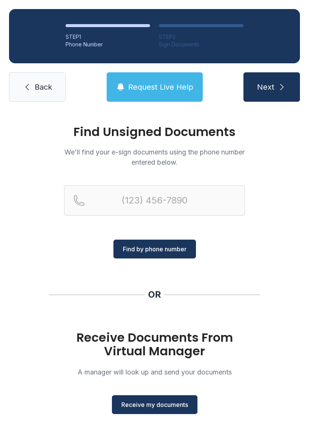 The width and height of the screenshot is (309, 428). Describe the element at coordinates (201, 37) in the screenshot. I see `div: STEP 2` at that location.